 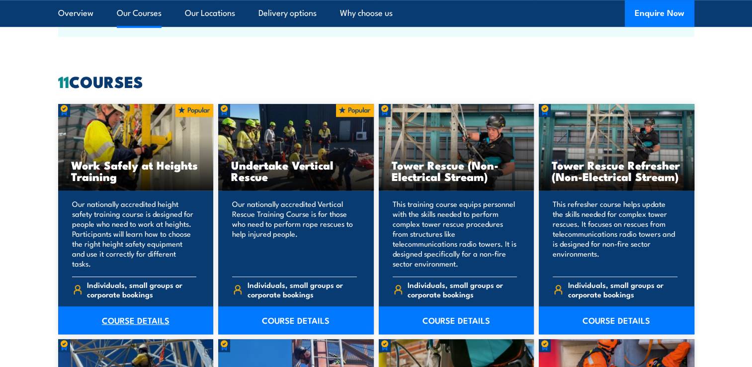 What do you see at coordinates (455, 233) in the screenshot?
I see `p: This training course equips personnel with the skills needed to perform complex tower rescue proc...` at bounding box center [455, 233].